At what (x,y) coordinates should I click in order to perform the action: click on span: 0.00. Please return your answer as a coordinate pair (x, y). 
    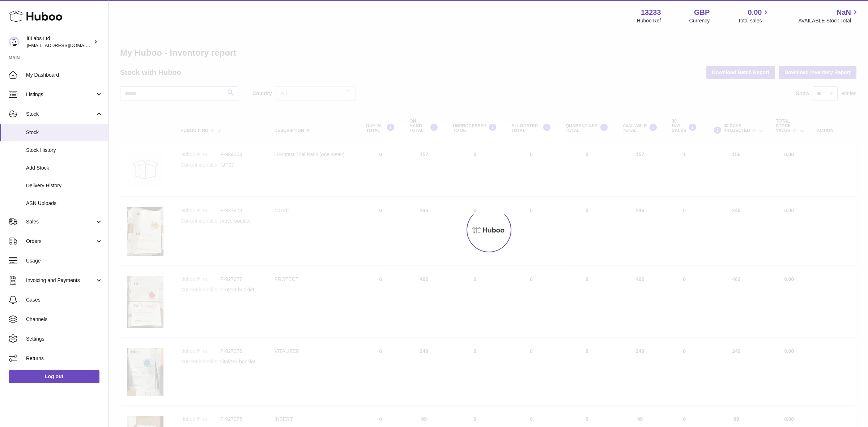
    Looking at the image, I should click on (755, 12).